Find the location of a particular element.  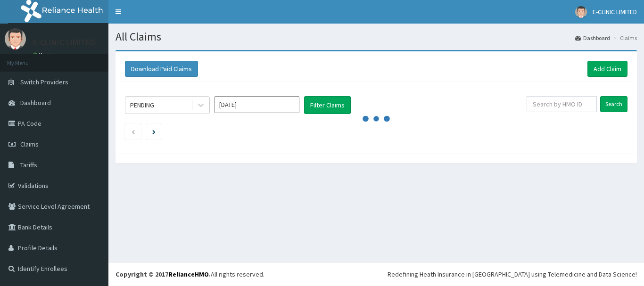

span: Dashboard is located at coordinates (35, 103).